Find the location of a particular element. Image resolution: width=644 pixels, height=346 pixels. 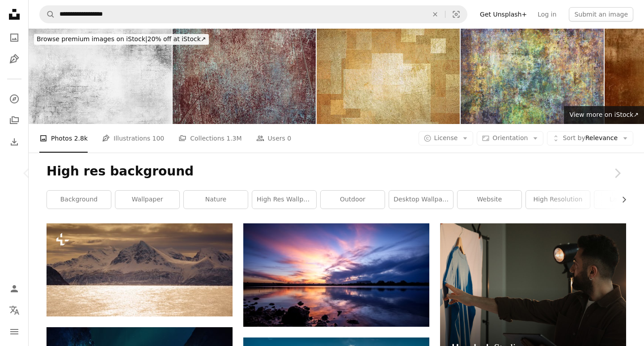

button: Submit an image is located at coordinates (601, 14).